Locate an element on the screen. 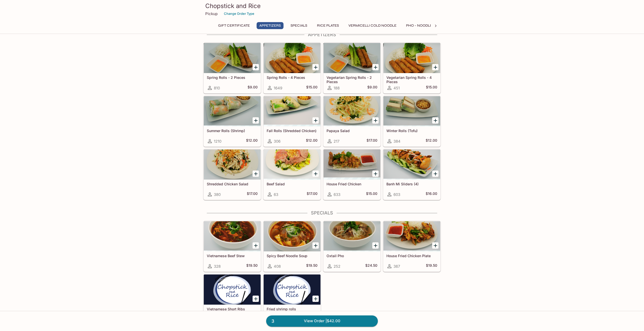  button: Add Winter Rolls (Tofu) is located at coordinates (435, 120).